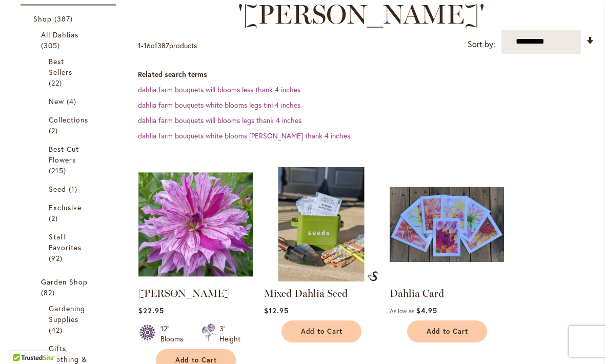  I want to click on span: $4.95, so click(426, 310).